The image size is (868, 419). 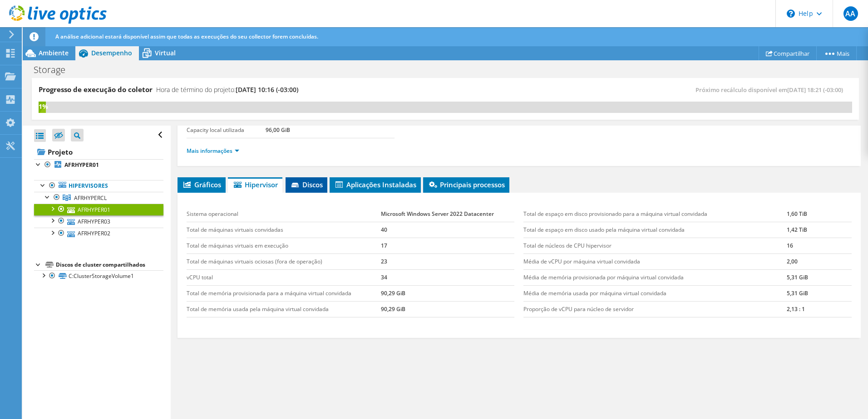 What do you see at coordinates (654, 293) in the screenshot?
I see `td: Média de memória usada por máquina virtual convidada` at bounding box center [654, 293].